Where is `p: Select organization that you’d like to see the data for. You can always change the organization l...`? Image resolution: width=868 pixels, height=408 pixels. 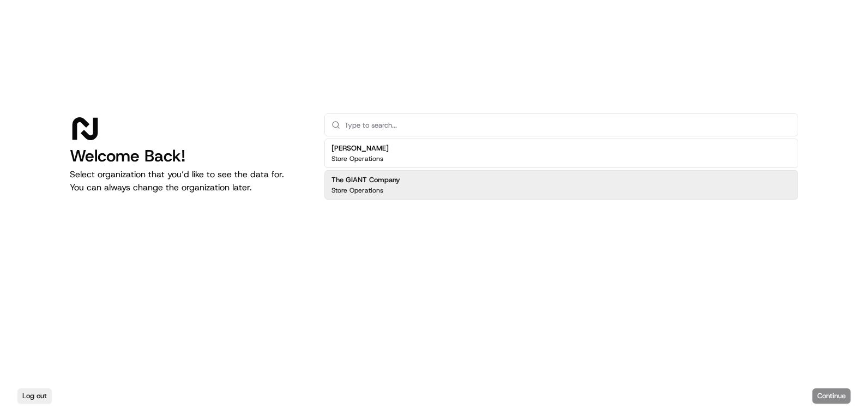
p: Select organization that you’d like to see the data for. You can always change the organization l... is located at coordinates (188, 181).